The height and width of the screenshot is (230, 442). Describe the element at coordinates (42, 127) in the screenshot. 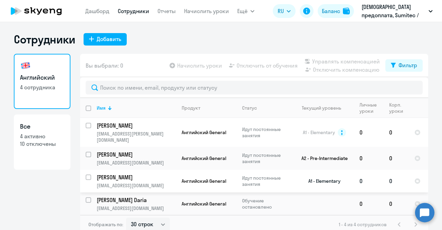

I see `h3: Все` at that location.